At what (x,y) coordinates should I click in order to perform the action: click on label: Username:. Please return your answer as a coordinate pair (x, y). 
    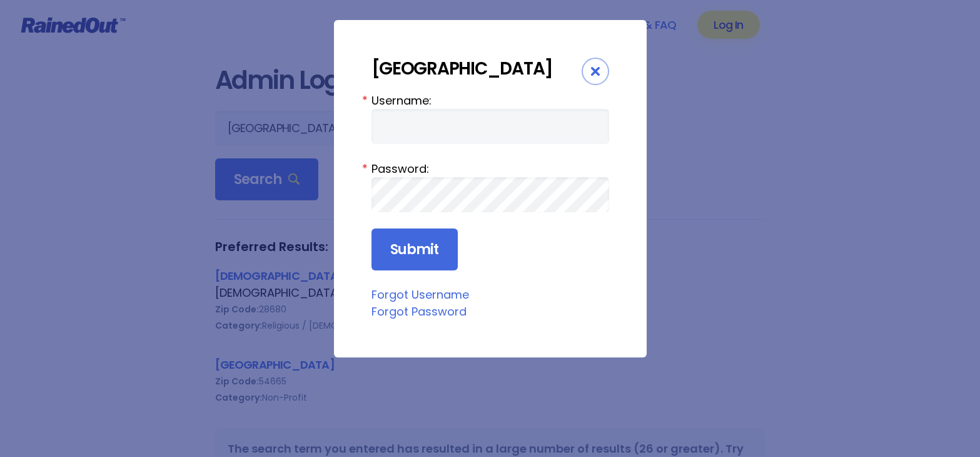
    Looking at the image, I should click on (490, 100).